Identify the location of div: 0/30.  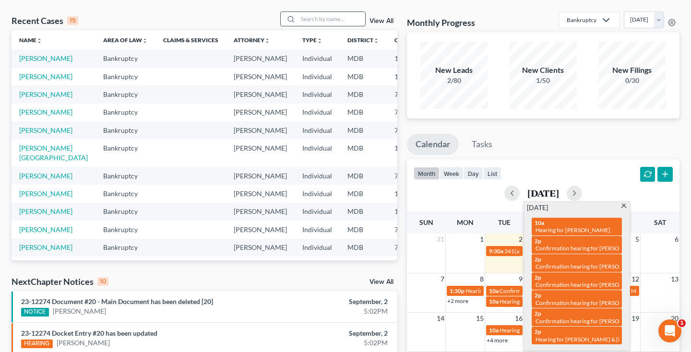
(632, 81).